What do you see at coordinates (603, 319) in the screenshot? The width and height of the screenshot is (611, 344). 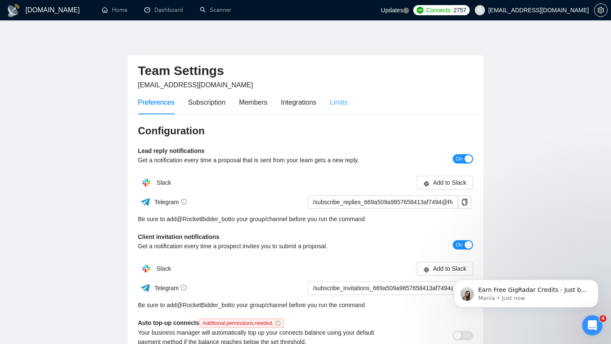 I see `span: 4` at bounding box center [603, 319].